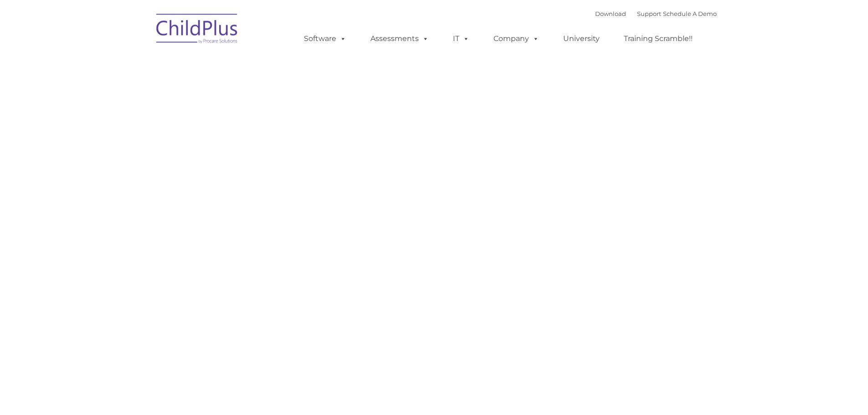 The height and width of the screenshot is (415, 868). What do you see at coordinates (197, 30) in the screenshot?
I see `img: ChildPlus by Procare Solutions` at bounding box center [197, 30].